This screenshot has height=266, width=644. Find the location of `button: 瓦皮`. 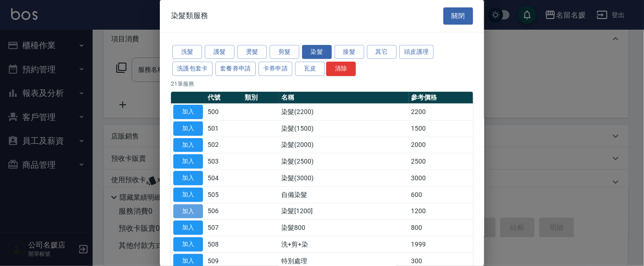

button: 瓦皮 is located at coordinates (310, 69).